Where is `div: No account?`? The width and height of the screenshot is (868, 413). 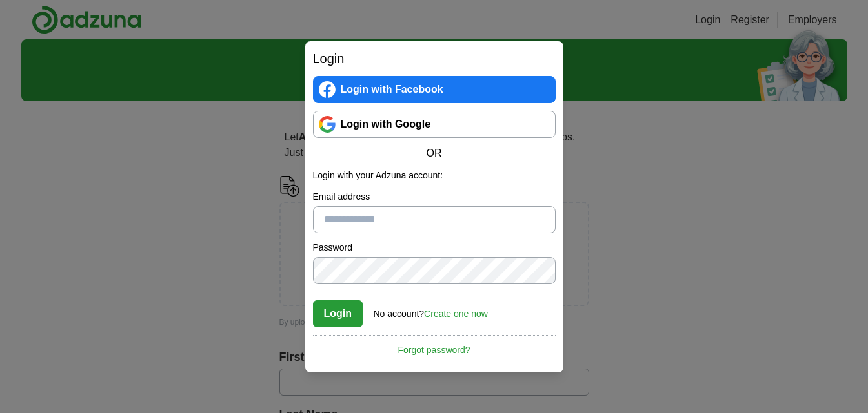 div: No account? is located at coordinates (430, 310).